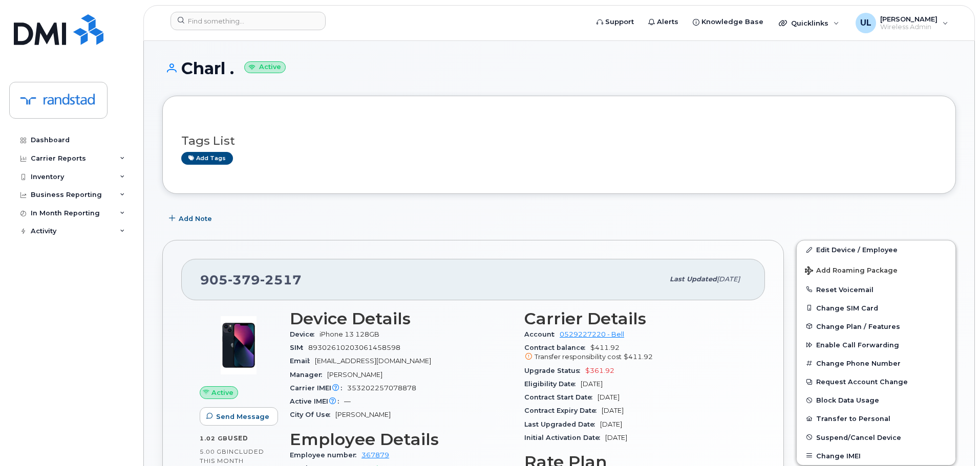  Describe the element at coordinates (851, 271) in the screenshot. I see `span: Add Roaming Package` at that location.